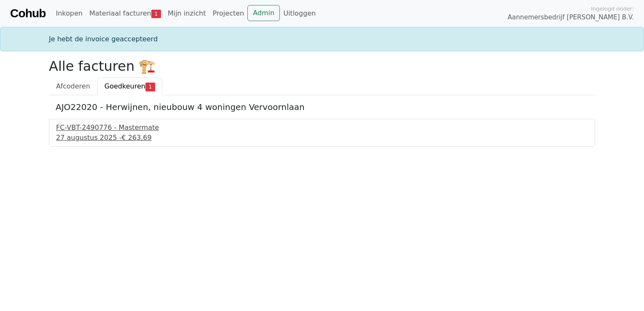 The image size is (644, 311). What do you see at coordinates (73, 86) in the screenshot?
I see `span: Afcoderen` at bounding box center [73, 86].